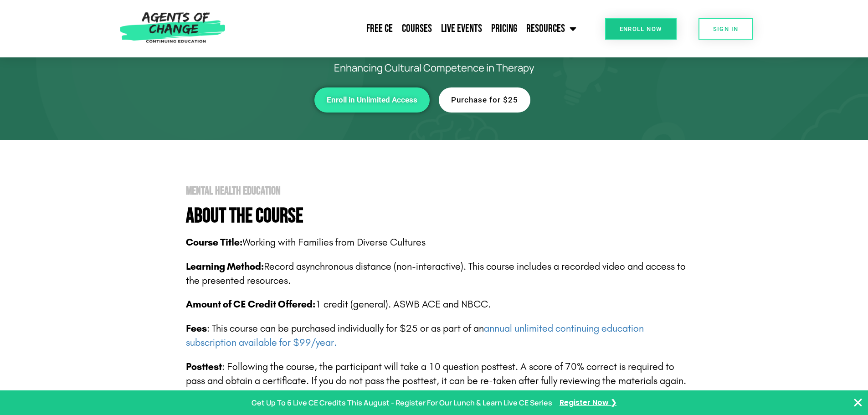 The image size is (868, 415). I want to click on a: Resources, so click(552, 29).